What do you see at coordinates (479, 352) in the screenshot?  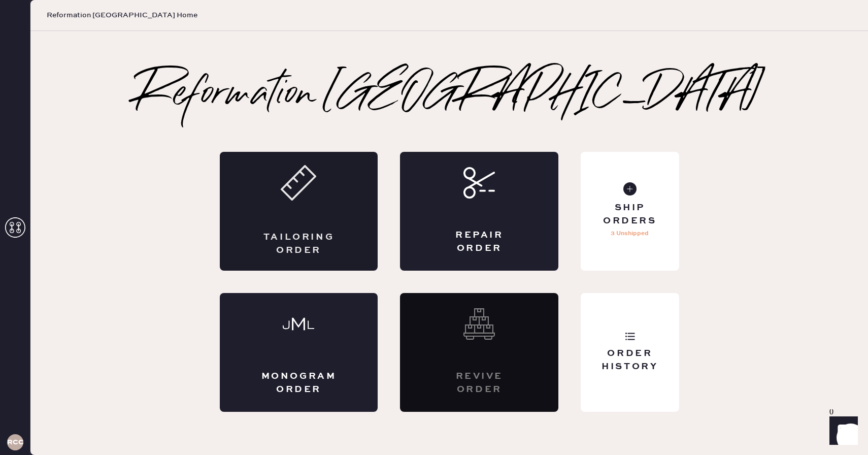 I see `div: Interested? Contact us at care@hemster.co` at bounding box center [479, 352].